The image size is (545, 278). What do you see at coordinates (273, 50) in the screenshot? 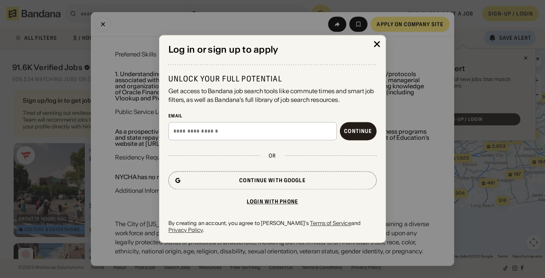
I see `div: Log in or sign up to apply` at bounding box center [273, 50].